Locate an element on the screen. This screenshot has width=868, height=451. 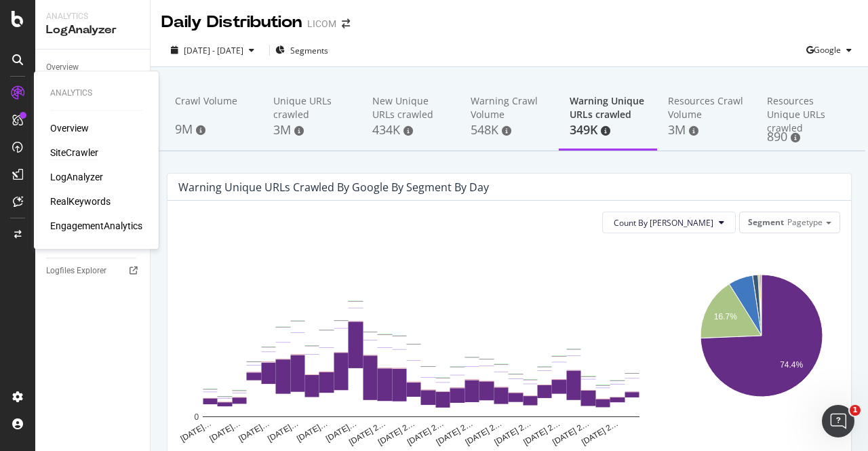
span: Google is located at coordinates (827, 49).